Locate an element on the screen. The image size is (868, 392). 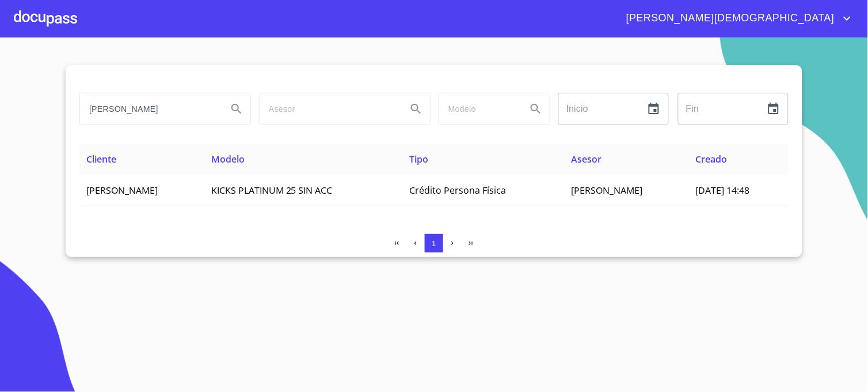
span: Cliente is located at coordinates (101, 159).